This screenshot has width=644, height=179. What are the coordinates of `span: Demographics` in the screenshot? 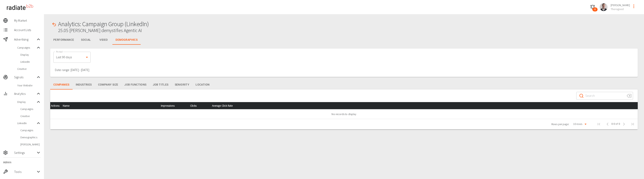 It's located at (30, 137).